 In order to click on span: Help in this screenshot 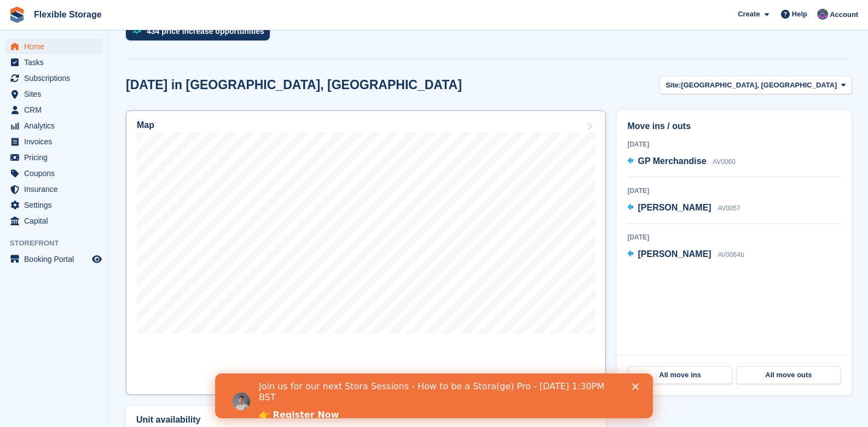, I will do `click(799, 14)`.